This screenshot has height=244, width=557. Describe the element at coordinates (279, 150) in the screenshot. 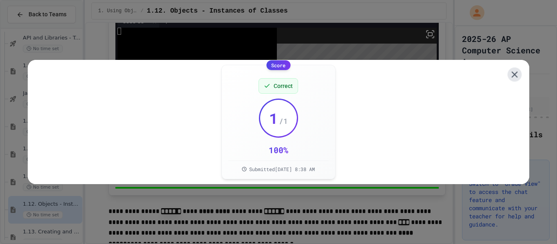

I see `div: 100 %` at that location.